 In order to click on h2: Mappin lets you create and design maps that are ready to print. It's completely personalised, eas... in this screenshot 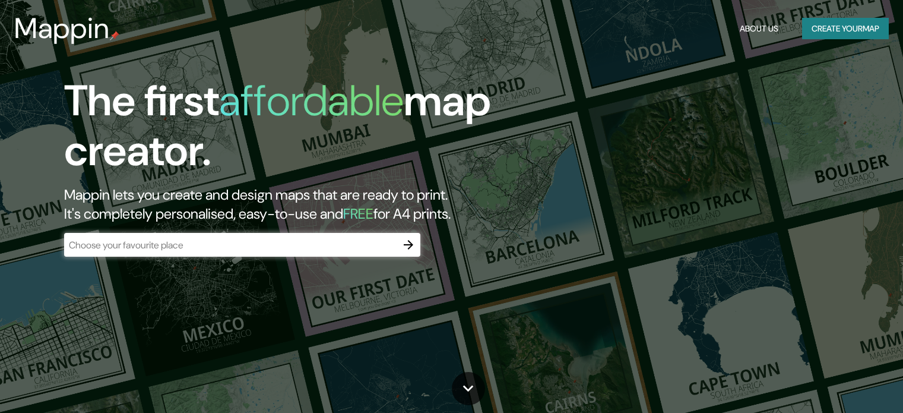, I will do `click(290, 204)`.